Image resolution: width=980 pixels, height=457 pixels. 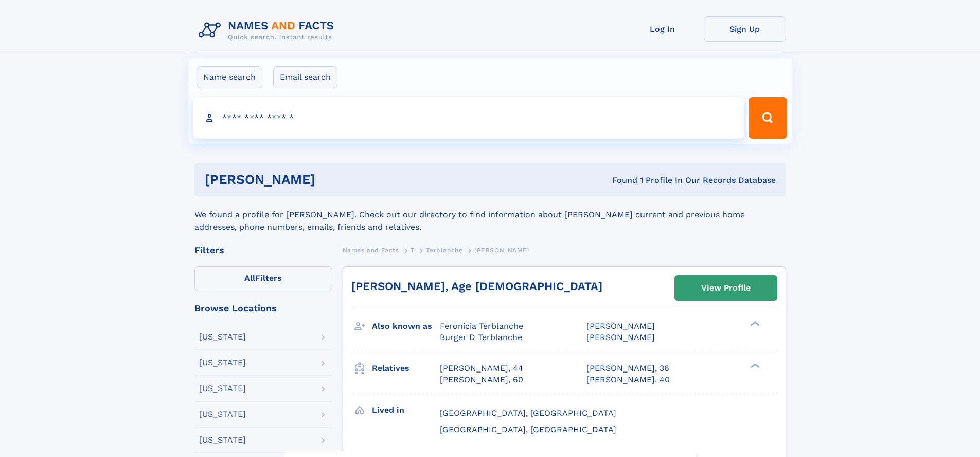 I want to click on a: View Profile, so click(x=726, y=288).